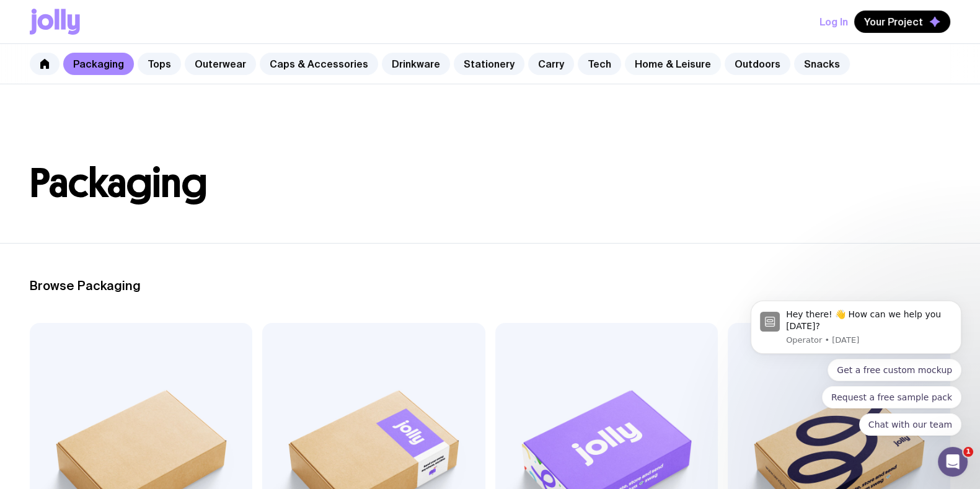 The image size is (980, 489). What do you see at coordinates (160, 191) in the screenshot?
I see `button: Quick reply: Request a free sample pack` at bounding box center [160, 191].